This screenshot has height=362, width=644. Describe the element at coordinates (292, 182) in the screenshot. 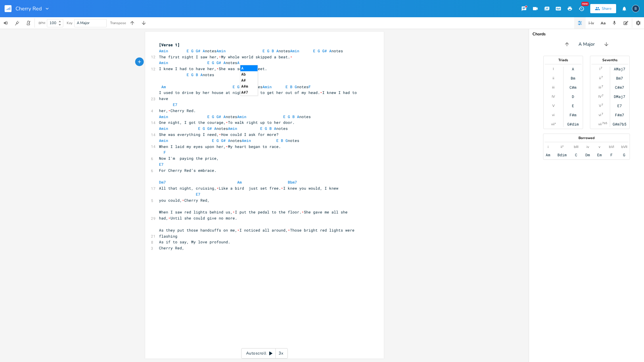

I see `span: Bbm7` at that location.